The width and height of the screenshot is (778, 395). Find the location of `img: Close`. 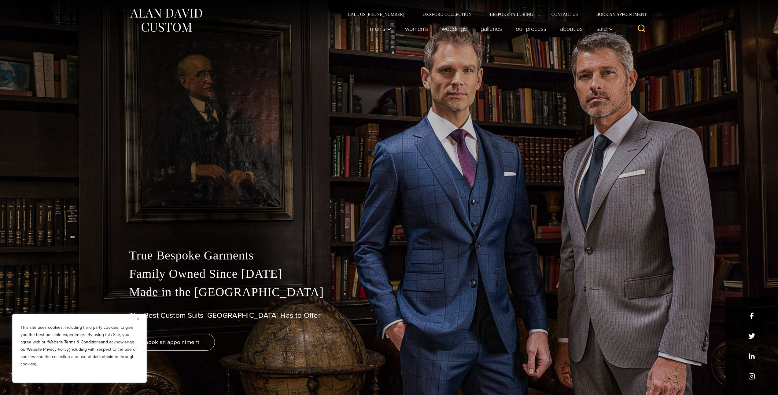

img: Close is located at coordinates (138, 319).